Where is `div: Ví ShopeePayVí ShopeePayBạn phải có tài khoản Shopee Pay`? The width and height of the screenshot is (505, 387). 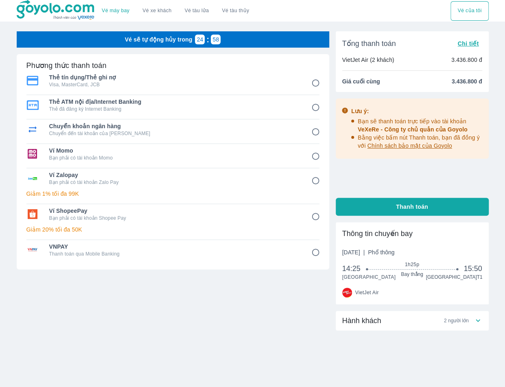
div: Ví ShopeePayVí ShopeePayBạn phải có tài khoản Shopee Pay is located at coordinates (173, 214).